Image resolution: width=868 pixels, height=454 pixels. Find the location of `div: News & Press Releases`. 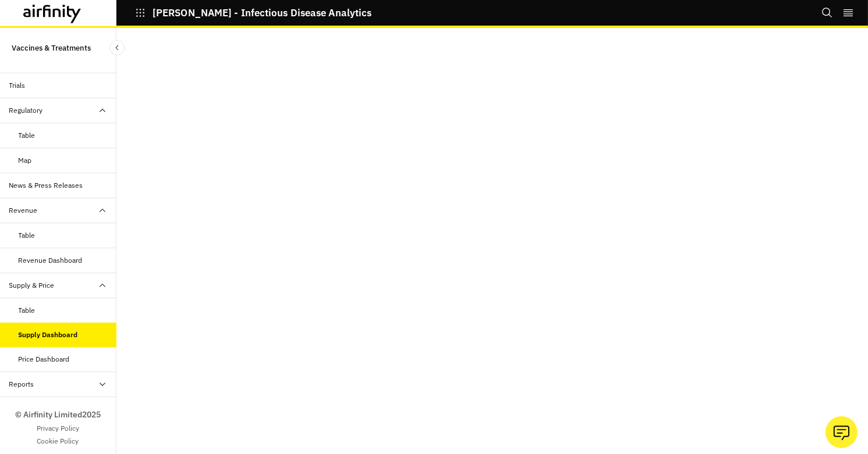

div: News & Press Releases is located at coordinates (46, 185).